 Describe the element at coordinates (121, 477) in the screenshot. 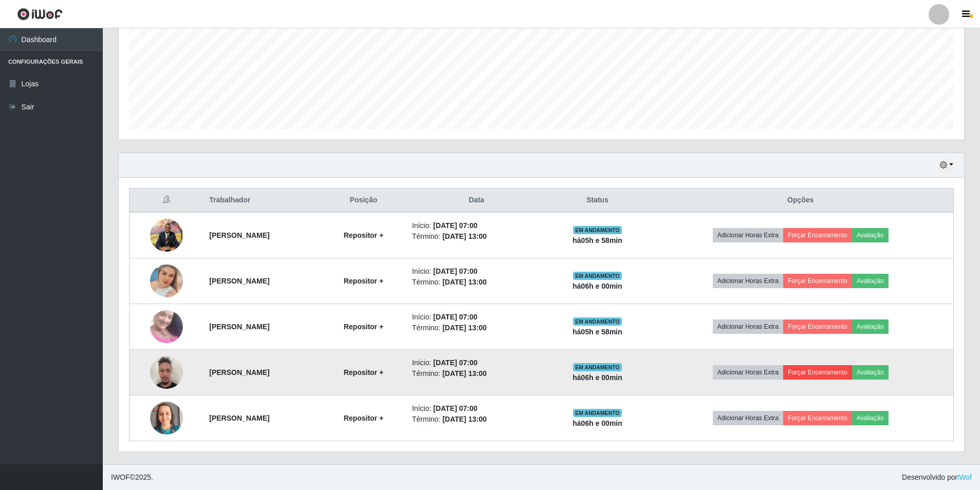

I see `span: IWOF` at that location.